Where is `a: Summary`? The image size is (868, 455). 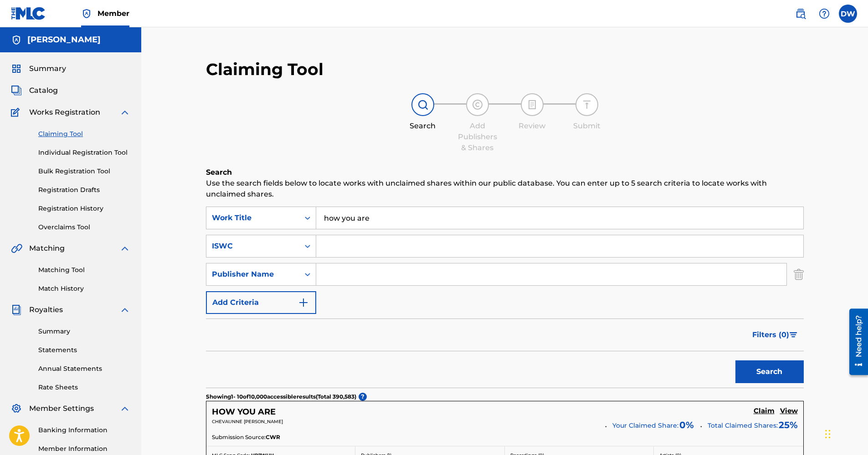 a: Summary is located at coordinates (84, 331).